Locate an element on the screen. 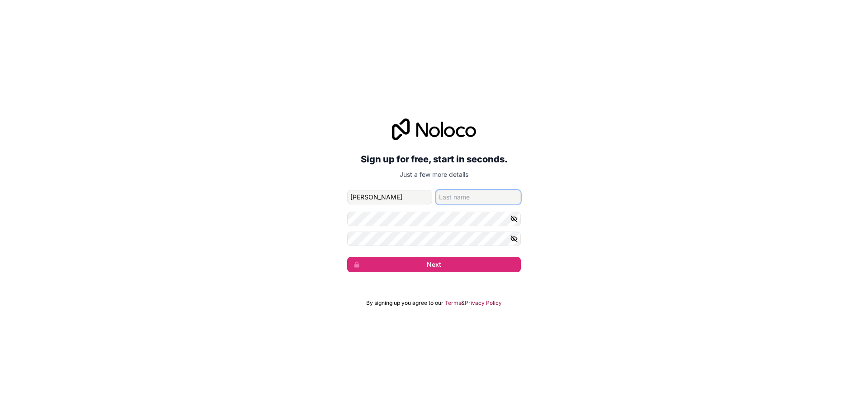 The width and height of the screenshot is (868, 412). span: By signing up you agree to our is located at coordinates (405, 303).